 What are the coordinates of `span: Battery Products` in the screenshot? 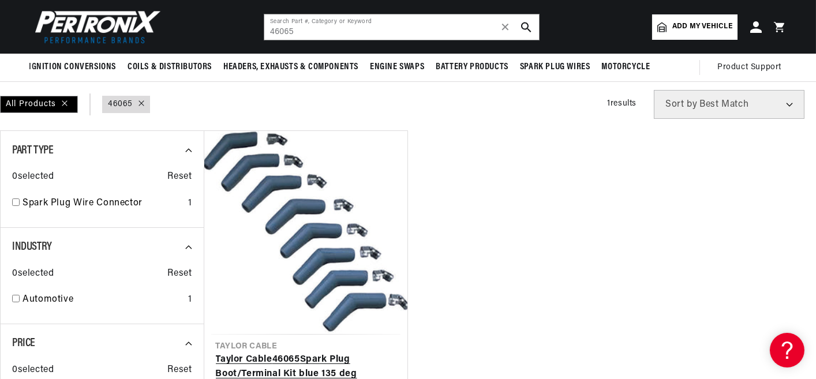 It's located at (472, 67).